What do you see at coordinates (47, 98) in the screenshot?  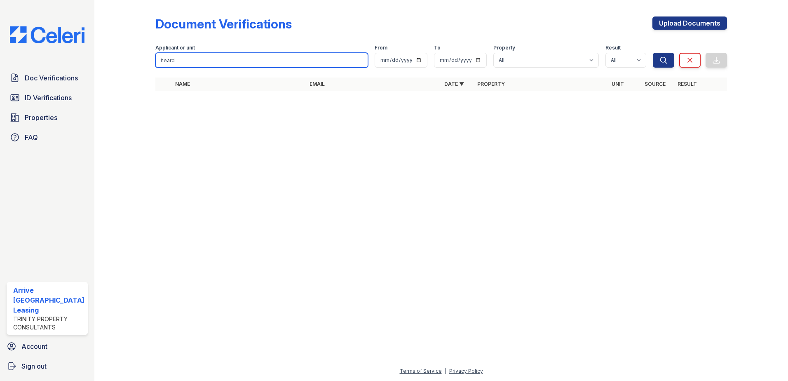 I see `a: ID Verifications` at bounding box center [47, 98].